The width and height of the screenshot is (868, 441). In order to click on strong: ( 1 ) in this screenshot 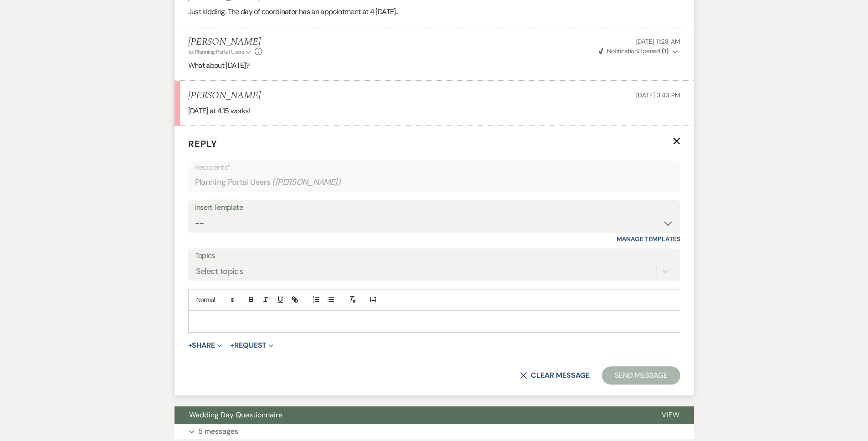, I will do `click(665, 51)`.